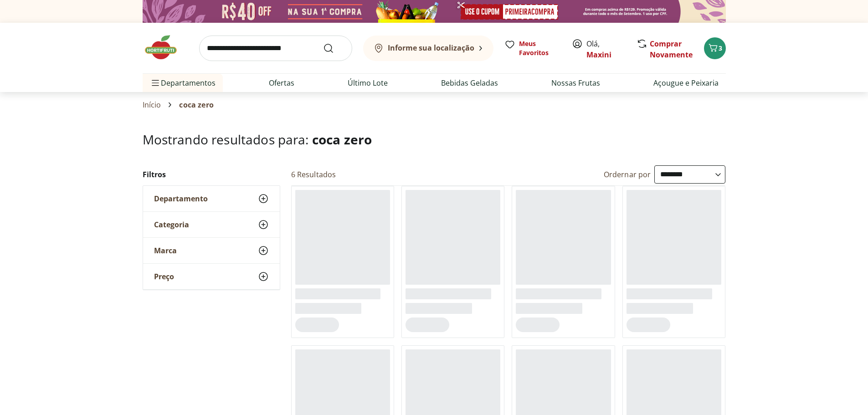 This screenshot has width=868, height=415. Describe the element at coordinates (166, 250) in the screenshot. I see `span: Marca` at that location.